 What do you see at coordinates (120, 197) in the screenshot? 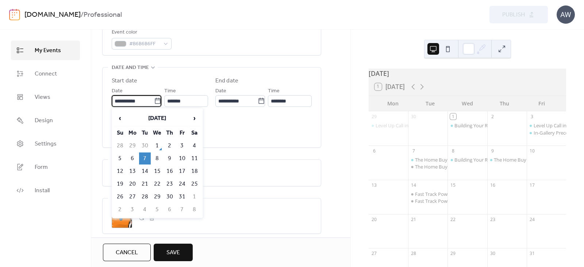
I see `td: 26` at bounding box center [120, 197].